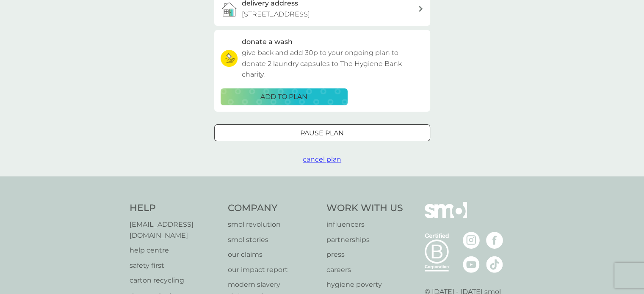 This screenshot has width=644, height=294. What do you see at coordinates (273, 224) in the screenshot?
I see `a: smol revolution` at bounding box center [273, 224].